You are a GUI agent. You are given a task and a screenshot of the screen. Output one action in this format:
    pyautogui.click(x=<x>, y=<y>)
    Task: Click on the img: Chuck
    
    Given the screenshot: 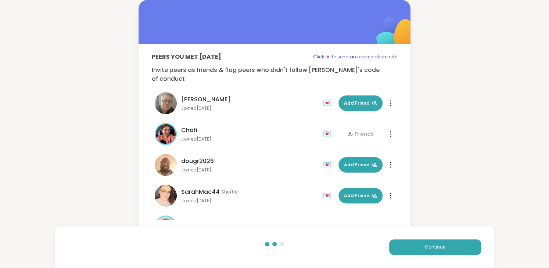 What is the action you would take?
    pyautogui.click(x=166, y=103)
    